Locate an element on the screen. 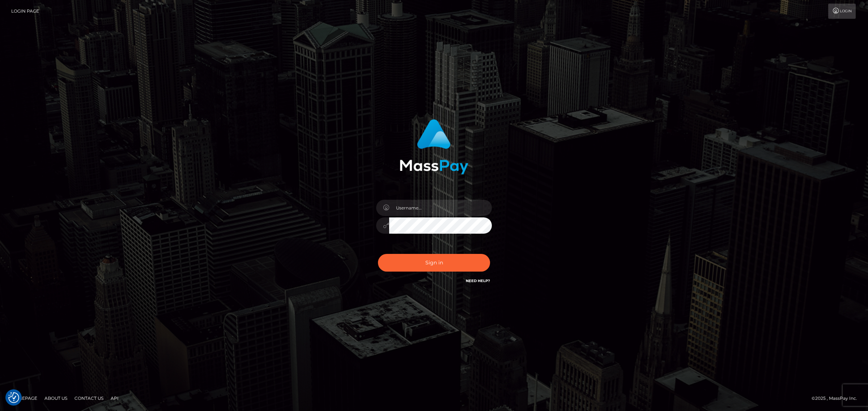  input: Username... is located at coordinates (440, 208).